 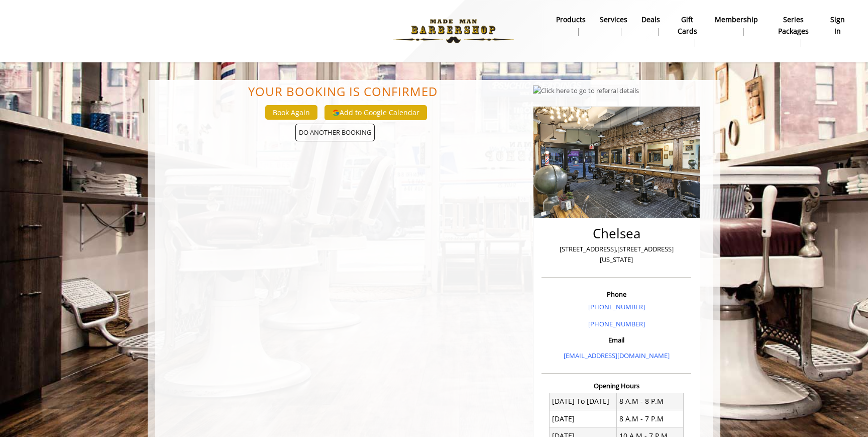 What do you see at coordinates (687, 25) in the screenshot?
I see `b: gift cards` at bounding box center [687, 25].